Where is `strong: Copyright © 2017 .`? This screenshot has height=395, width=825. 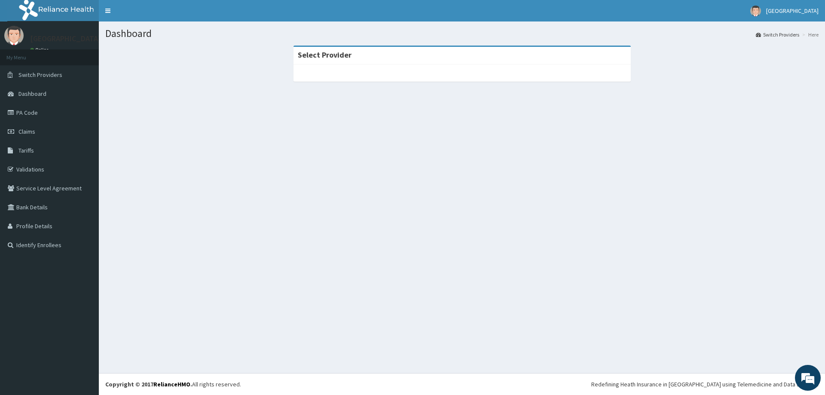 strong: Copyright © 2017 . is located at coordinates (149, 384).